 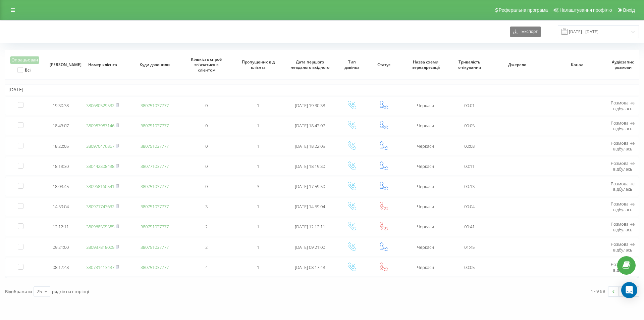 What do you see at coordinates (100, 166) in the screenshot?
I see `a: 380442308498` at bounding box center [100, 166].